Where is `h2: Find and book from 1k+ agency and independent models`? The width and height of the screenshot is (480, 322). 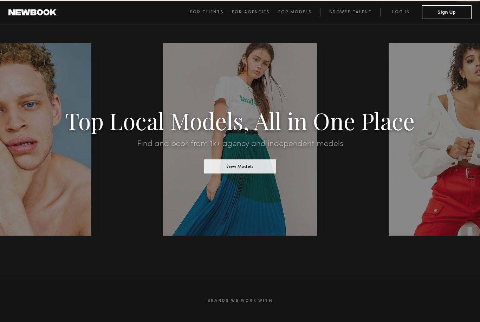
h2: Find and book from 1k+ agency and independent models is located at coordinates (240, 144).